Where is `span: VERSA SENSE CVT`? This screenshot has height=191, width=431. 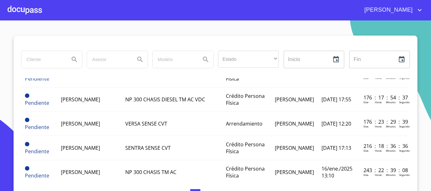 span: VERSA SENSE CVT is located at coordinates (146, 124).